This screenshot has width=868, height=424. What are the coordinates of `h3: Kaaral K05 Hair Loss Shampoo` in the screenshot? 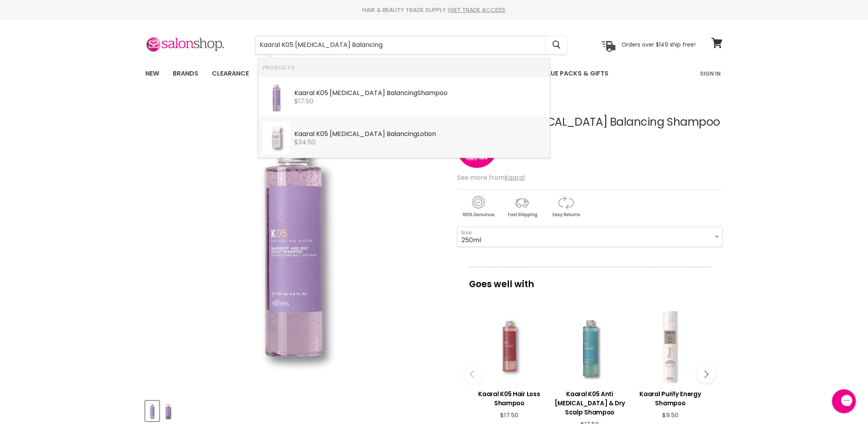 It's located at (509, 399).